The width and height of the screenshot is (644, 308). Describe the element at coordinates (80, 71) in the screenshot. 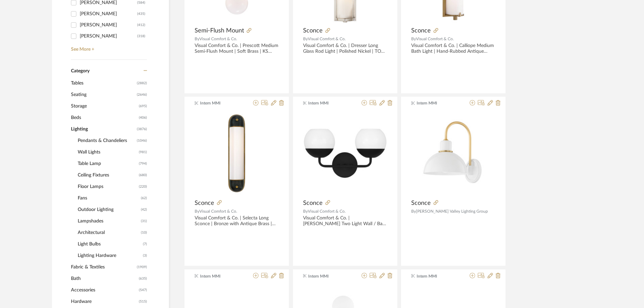

I see `span: Category` at that location.